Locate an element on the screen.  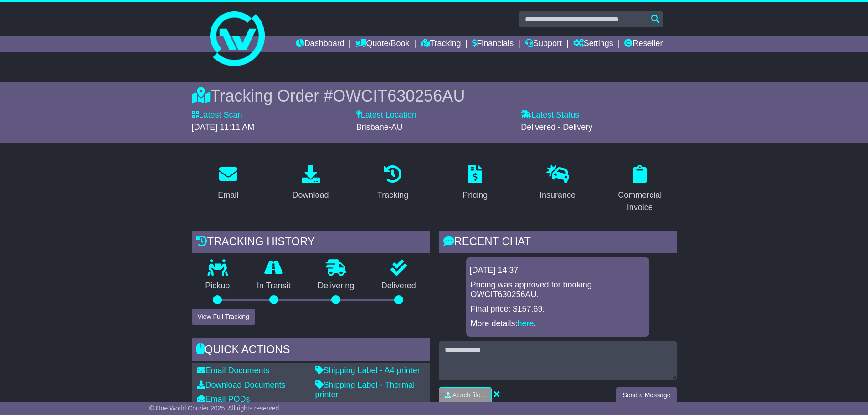
p: More details: . is located at coordinates (558, 324).